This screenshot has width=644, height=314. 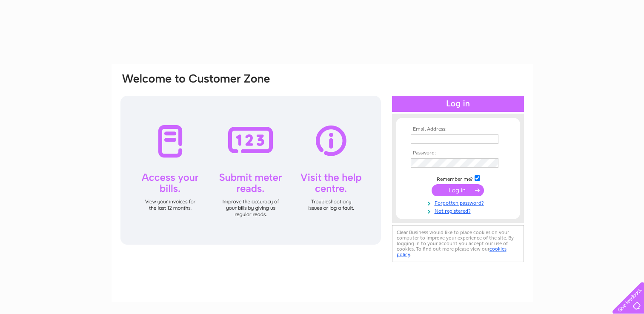 What do you see at coordinates (459, 210) in the screenshot?
I see `a: Not registered?` at bounding box center [459, 210].